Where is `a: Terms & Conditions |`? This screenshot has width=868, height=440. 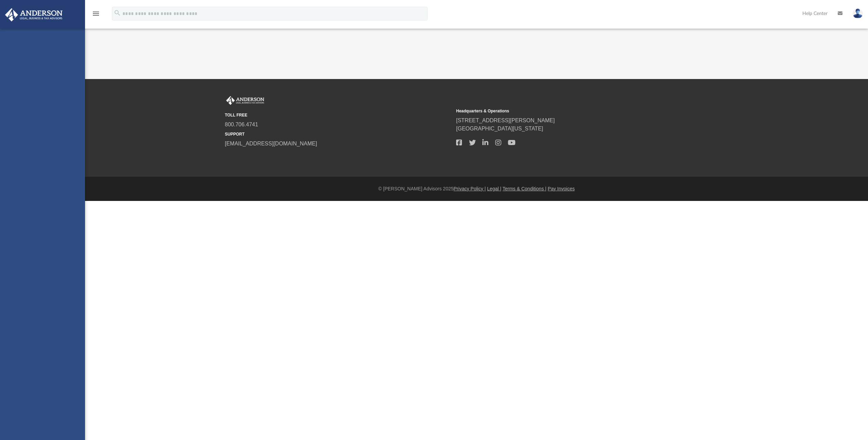 a: Terms & Conditions | is located at coordinates (524, 189).